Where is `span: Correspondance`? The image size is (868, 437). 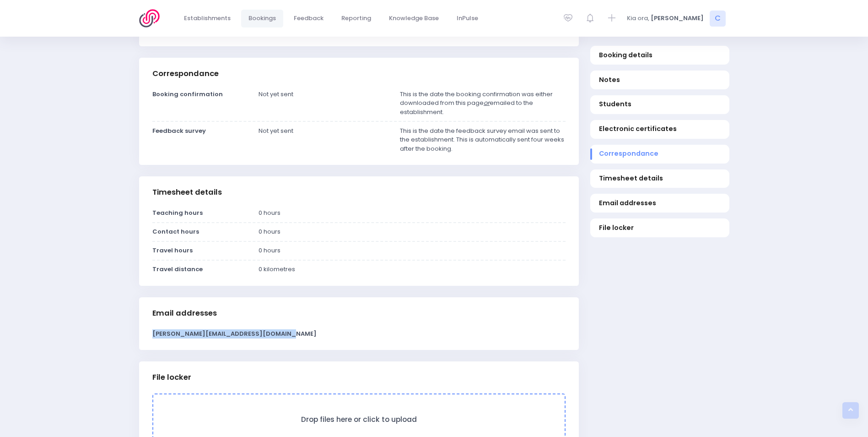 span: Correspondance is located at coordinates (659, 154).